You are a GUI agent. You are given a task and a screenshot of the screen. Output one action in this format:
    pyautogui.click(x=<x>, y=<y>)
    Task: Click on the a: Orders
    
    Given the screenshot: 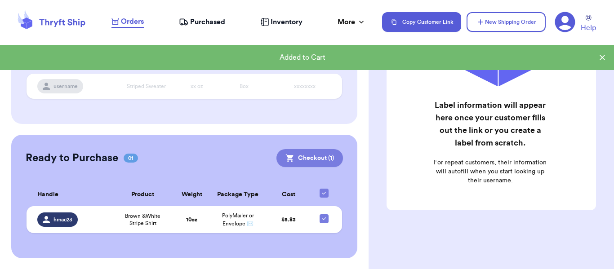 What is the action you would take?
    pyautogui.click(x=128, y=22)
    